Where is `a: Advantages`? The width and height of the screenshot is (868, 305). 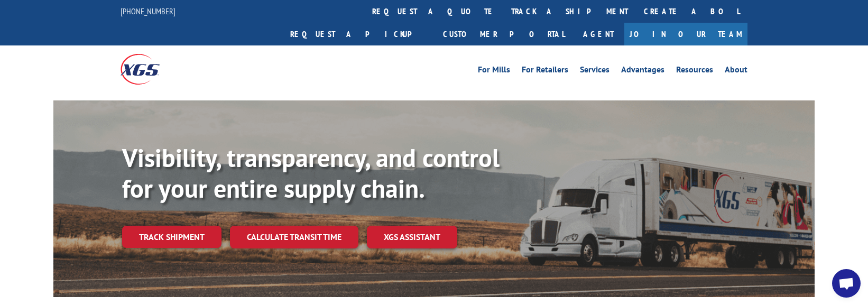 a: Advantages is located at coordinates (643, 72).